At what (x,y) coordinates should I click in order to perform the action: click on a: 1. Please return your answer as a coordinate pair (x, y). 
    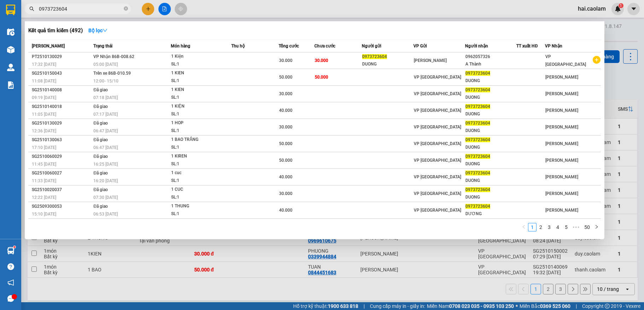
    Looking at the image, I should click on (532, 227).